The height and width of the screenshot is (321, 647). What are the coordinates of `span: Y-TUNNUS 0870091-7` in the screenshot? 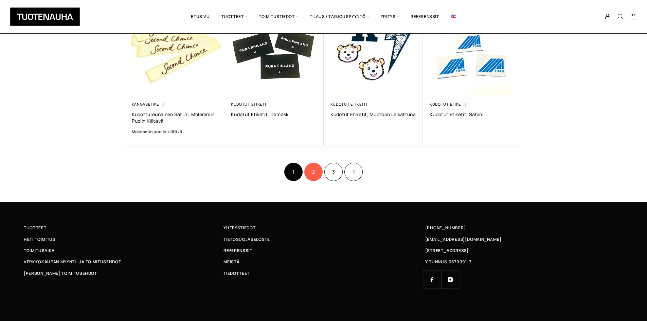 It's located at (448, 262).